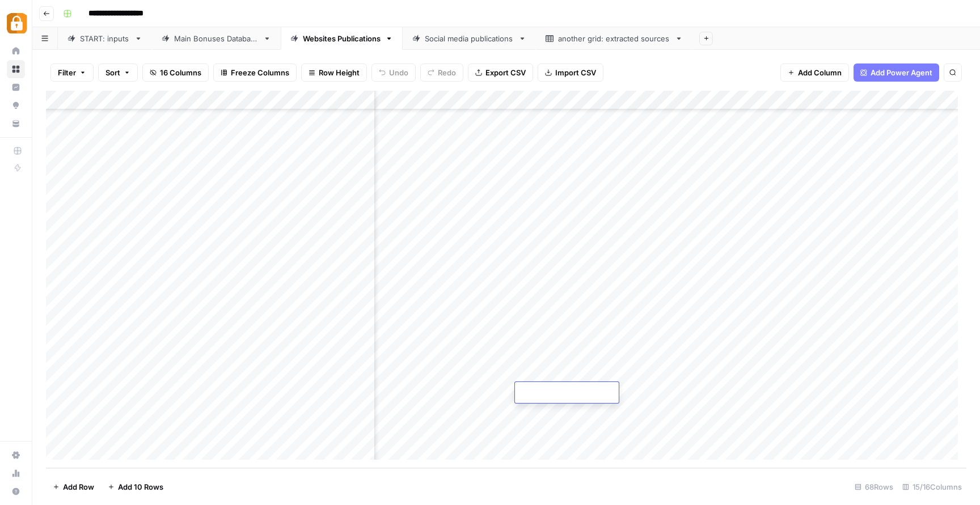 Image resolution: width=980 pixels, height=505 pixels. Describe the element at coordinates (341, 39) in the screenshot. I see `div: Websites Publications` at that location.